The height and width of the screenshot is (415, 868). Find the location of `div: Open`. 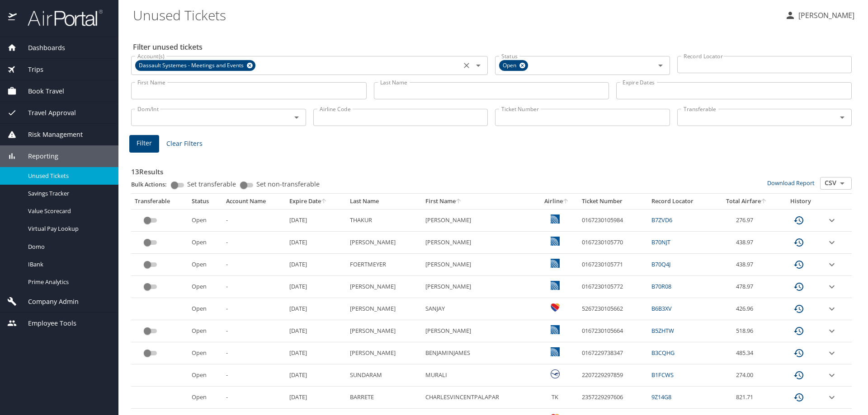

div: Open is located at coordinates (513, 66).